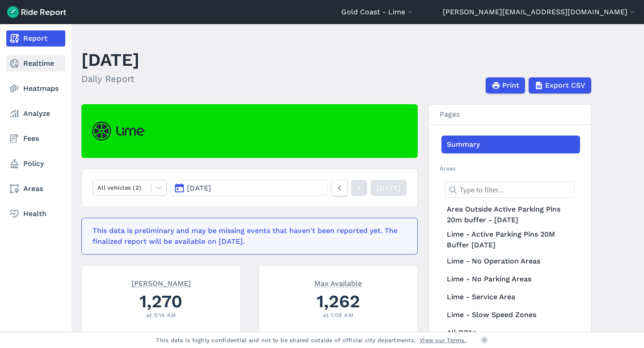  Describe the element at coordinates (36, 63) in the screenshot. I see `a: Realtime` at that location.